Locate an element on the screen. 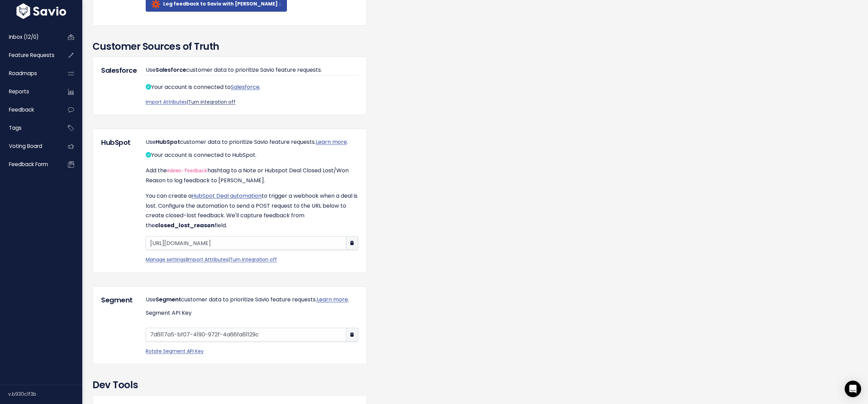 The height and width of the screenshot is (404, 868). p: Your account is connected to . is located at coordinates (252, 87).